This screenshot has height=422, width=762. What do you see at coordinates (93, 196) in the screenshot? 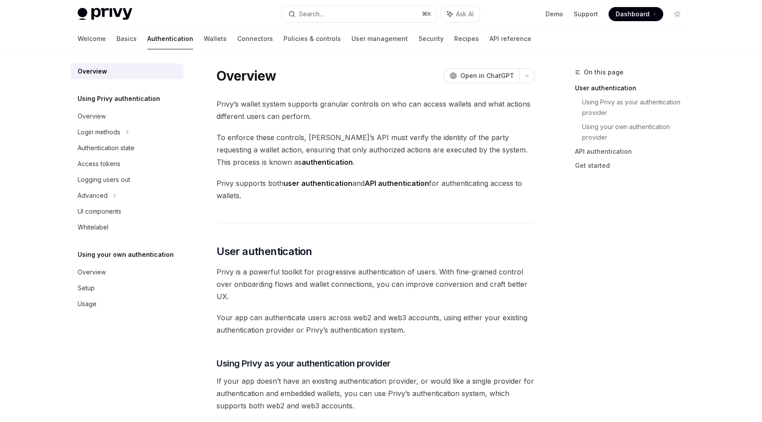
I see `div: Advanced` at bounding box center [93, 196].